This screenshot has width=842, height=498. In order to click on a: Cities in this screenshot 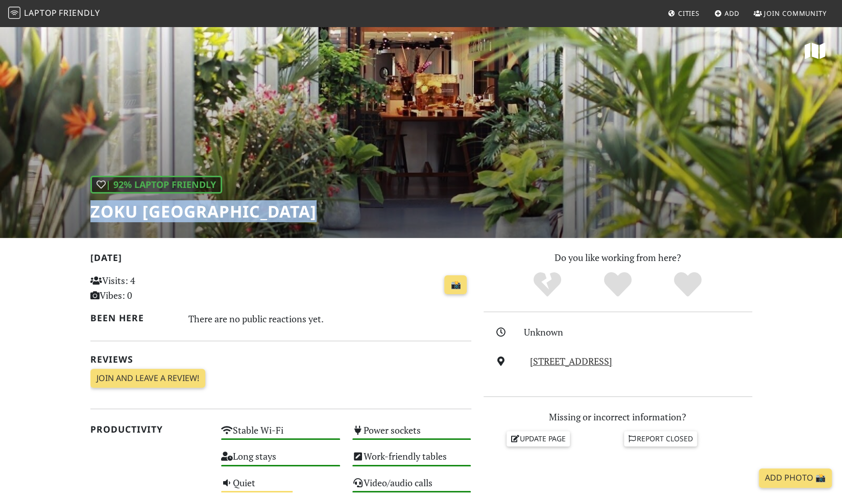, I will do `click(684, 13)`.